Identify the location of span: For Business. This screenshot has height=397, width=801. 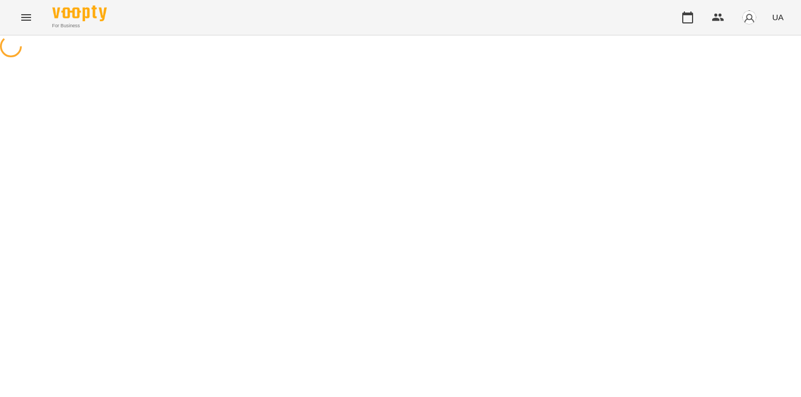
(80, 26).